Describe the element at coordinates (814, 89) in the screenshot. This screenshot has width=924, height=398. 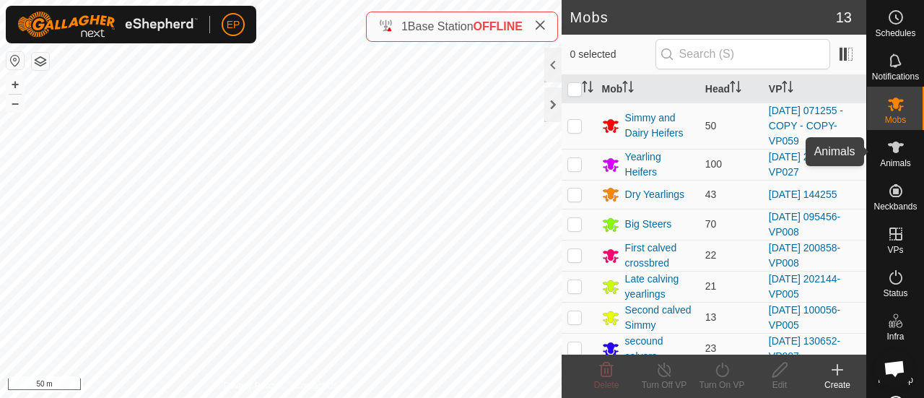
I see `th: VP` at that location.